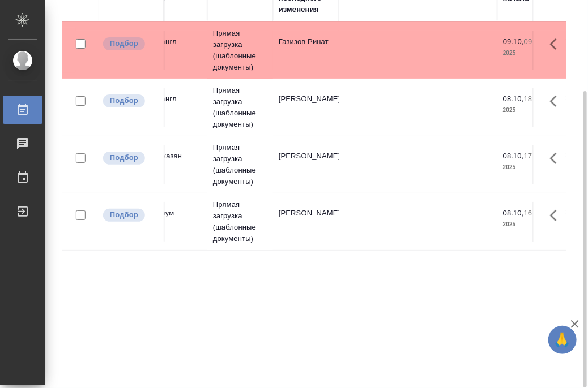  What do you see at coordinates (533, 156) in the screenshot?
I see `p: 17:38` at bounding box center [533, 156].